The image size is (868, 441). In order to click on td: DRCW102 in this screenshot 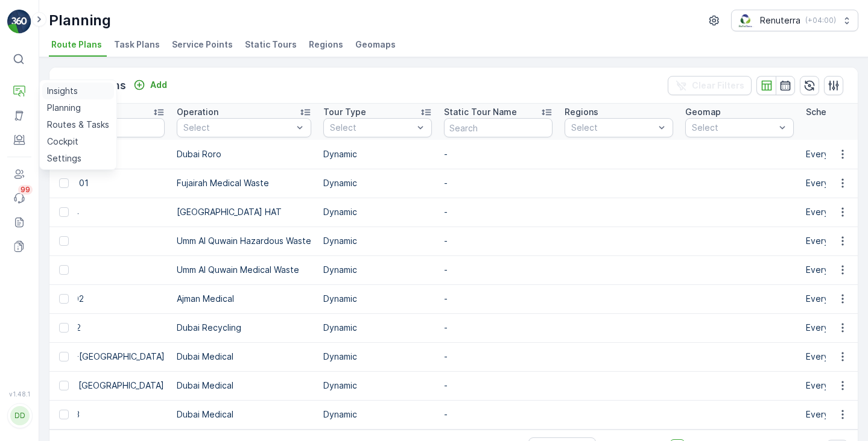, I will do `click(102, 328)`.